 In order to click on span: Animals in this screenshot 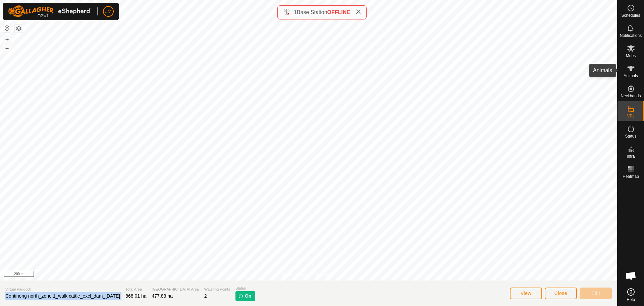, I will do `click(630, 76)`.